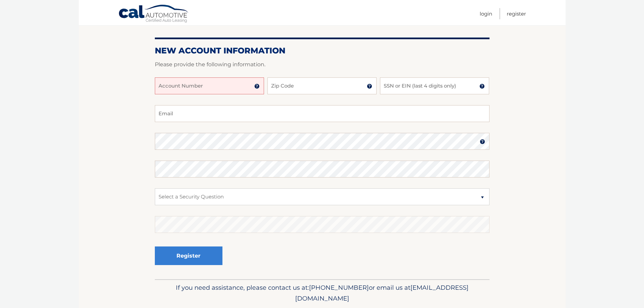 The width and height of the screenshot is (644, 308). What do you see at coordinates (486, 14) in the screenshot?
I see `a: Login` at bounding box center [486, 14].